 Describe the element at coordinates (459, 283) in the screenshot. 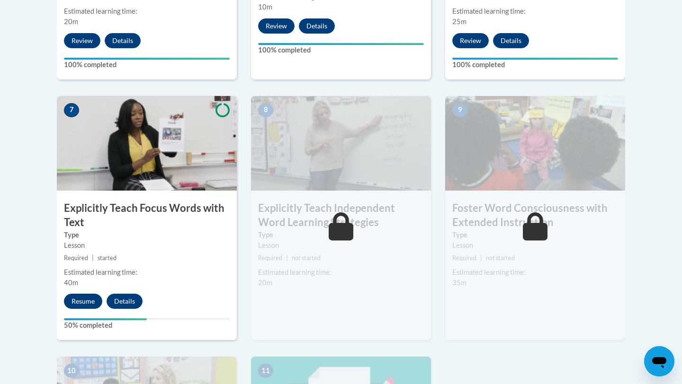

I see `span: 35m` at that location.